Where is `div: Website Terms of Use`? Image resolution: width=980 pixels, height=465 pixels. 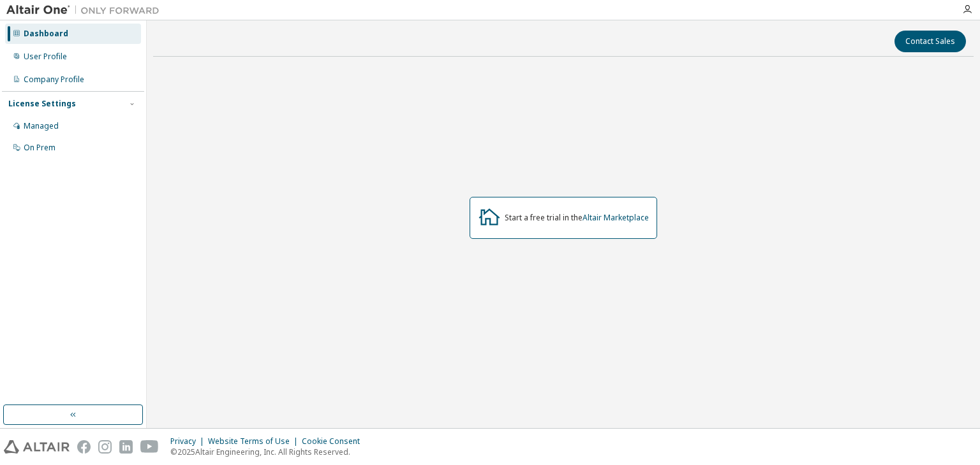
div: Website Terms of Use is located at coordinates (254, 442).